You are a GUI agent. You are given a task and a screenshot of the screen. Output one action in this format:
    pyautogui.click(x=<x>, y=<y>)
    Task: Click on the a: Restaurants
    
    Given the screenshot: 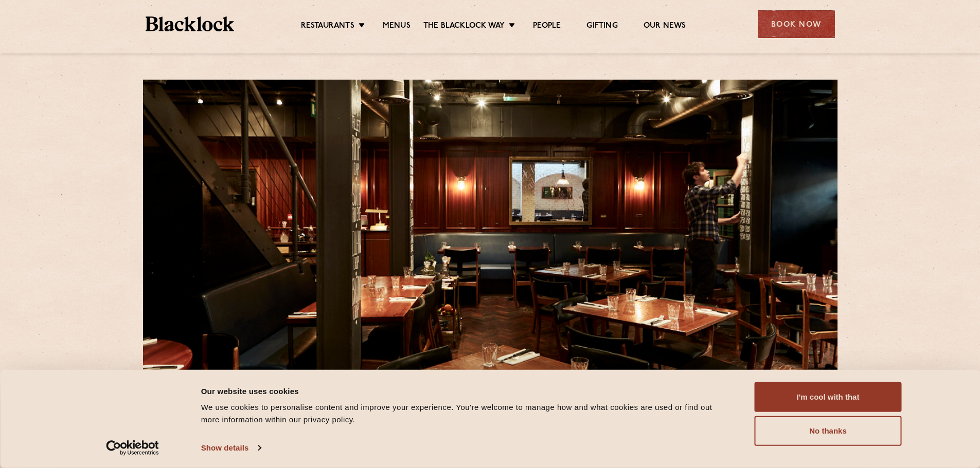 What is the action you would take?
    pyautogui.click(x=328, y=27)
    